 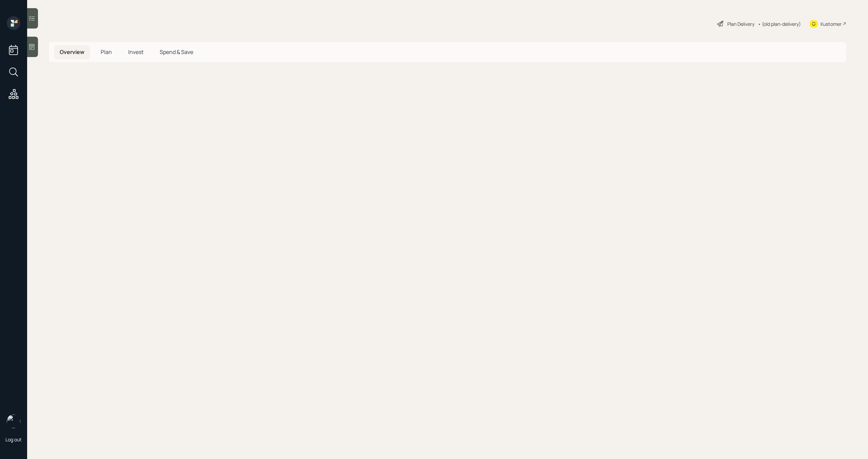 I want to click on div: • (old plan-delivery), so click(x=779, y=24).